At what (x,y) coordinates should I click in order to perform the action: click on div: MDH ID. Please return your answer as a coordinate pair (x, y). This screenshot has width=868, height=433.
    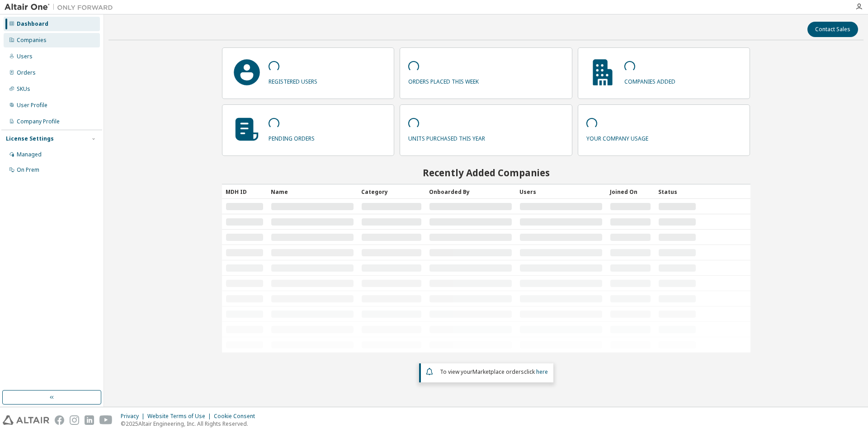
    Looking at the image, I should click on (245, 191).